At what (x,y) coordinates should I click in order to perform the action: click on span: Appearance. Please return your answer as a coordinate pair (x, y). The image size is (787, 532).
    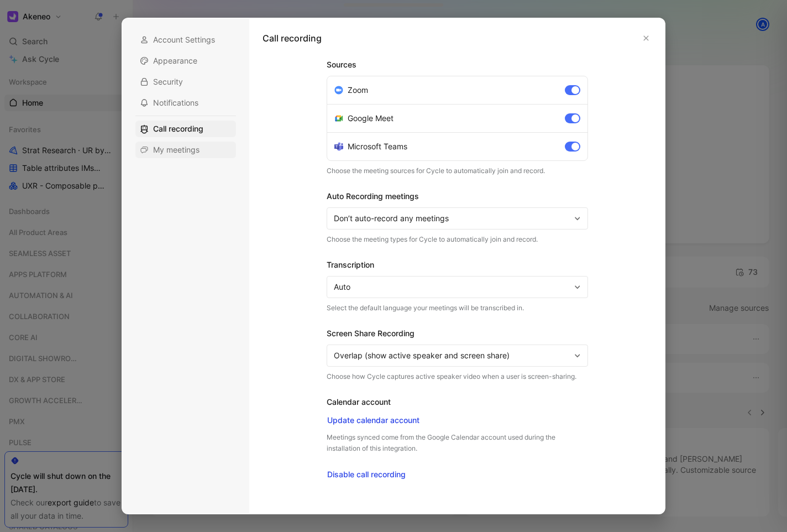
    Looking at the image, I should click on (175, 61).